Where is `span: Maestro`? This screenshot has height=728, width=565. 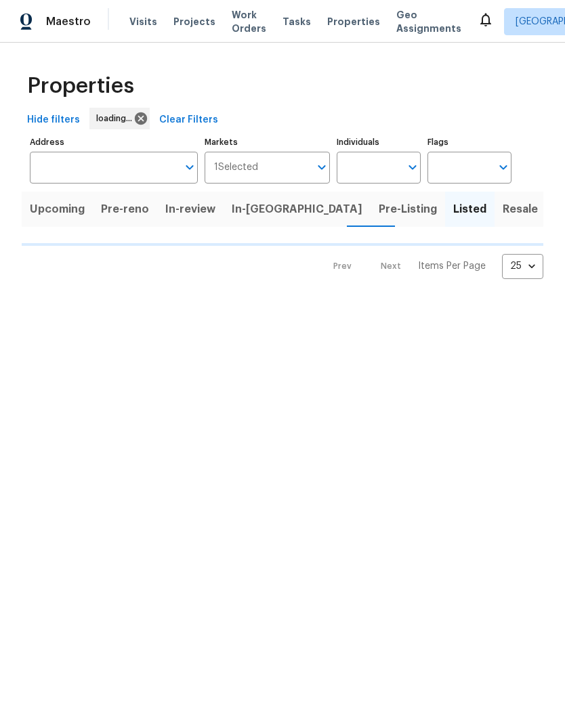
span: Maestro is located at coordinates (68, 22).